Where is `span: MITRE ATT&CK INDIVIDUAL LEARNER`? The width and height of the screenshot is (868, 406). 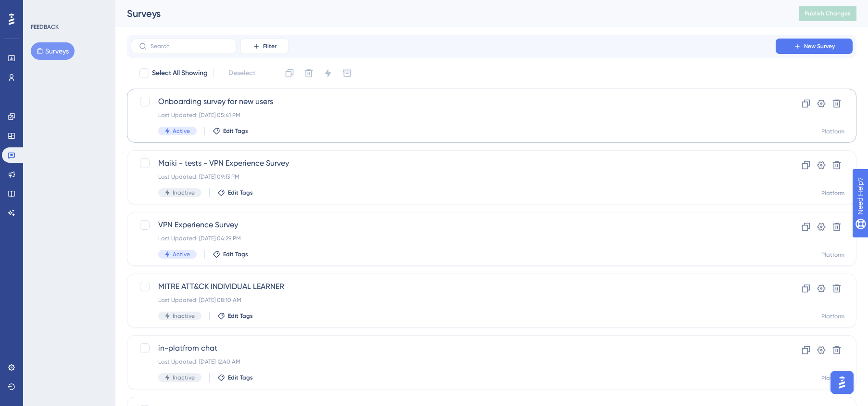 span: MITRE ATT&CK INDIVIDUAL LEARNER is located at coordinates (453, 287).